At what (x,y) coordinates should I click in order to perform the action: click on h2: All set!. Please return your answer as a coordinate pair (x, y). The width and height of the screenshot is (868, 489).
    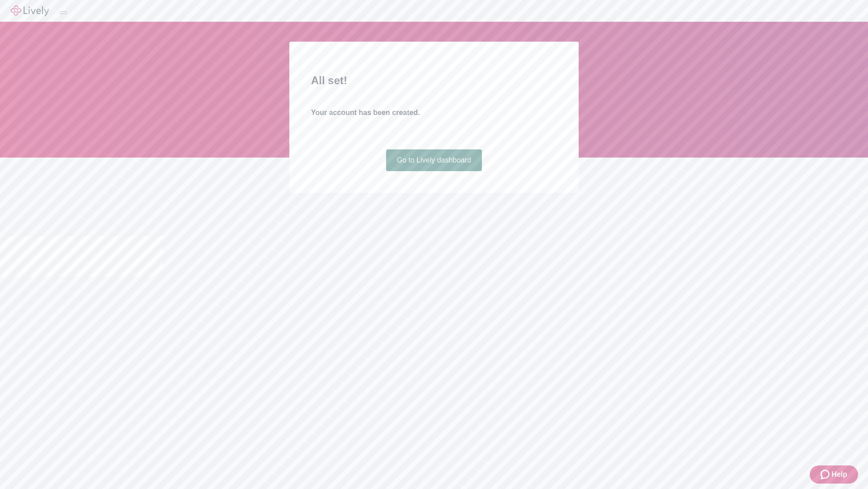
    Looking at the image, I should click on (434, 81).